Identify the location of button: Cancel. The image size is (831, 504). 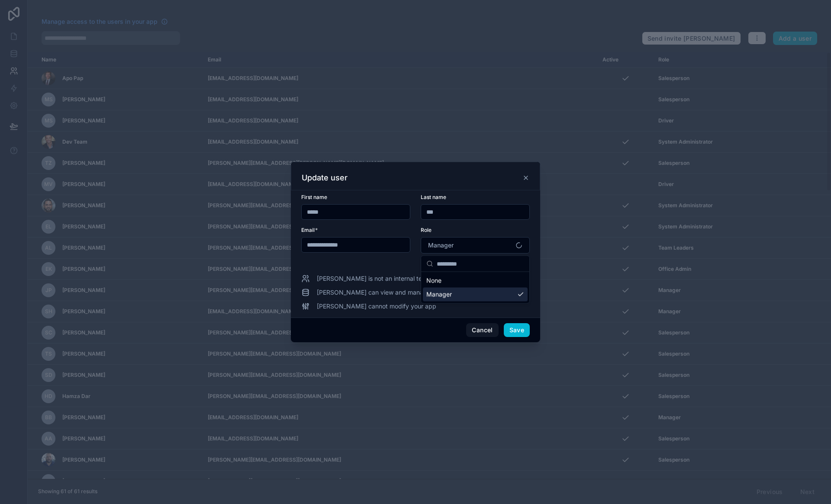
(482, 330).